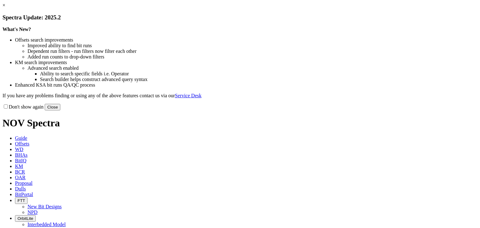 The image size is (480, 228). I want to click on span: OAR, so click(20, 177).